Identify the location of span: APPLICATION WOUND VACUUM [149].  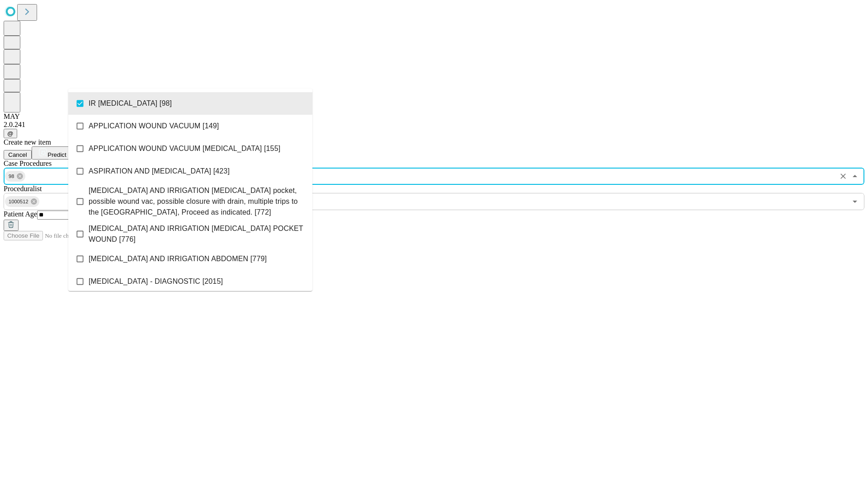
(154, 126).